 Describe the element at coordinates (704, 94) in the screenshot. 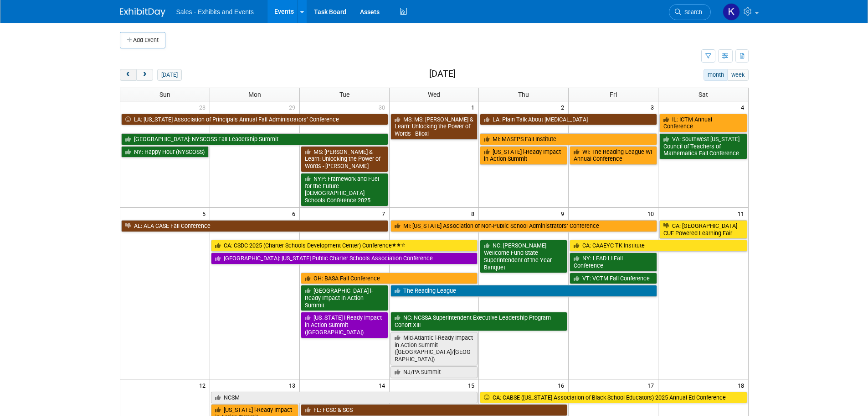

I see `span: Sat` at that location.